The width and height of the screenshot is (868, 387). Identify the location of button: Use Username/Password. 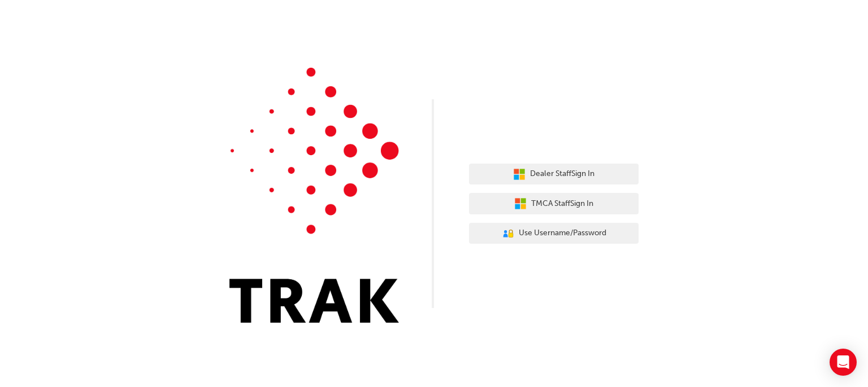
(554, 234).